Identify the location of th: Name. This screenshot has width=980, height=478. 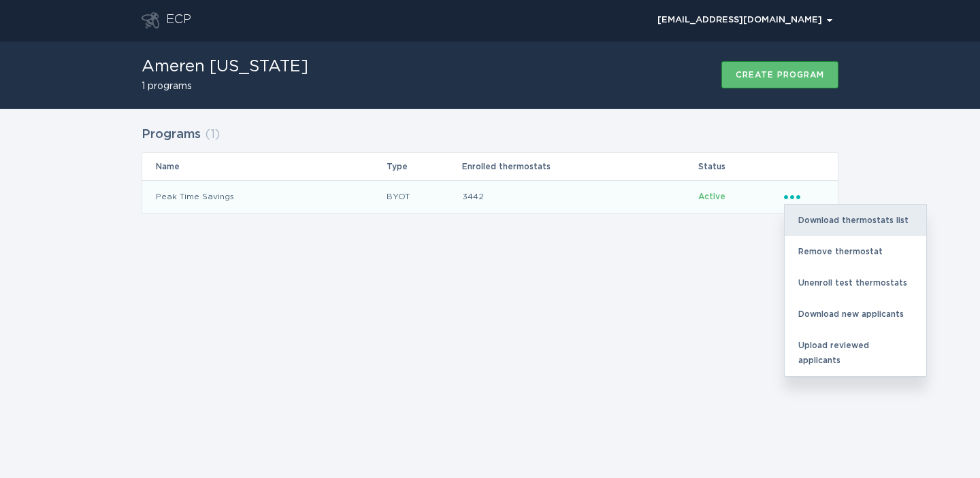
(264, 167).